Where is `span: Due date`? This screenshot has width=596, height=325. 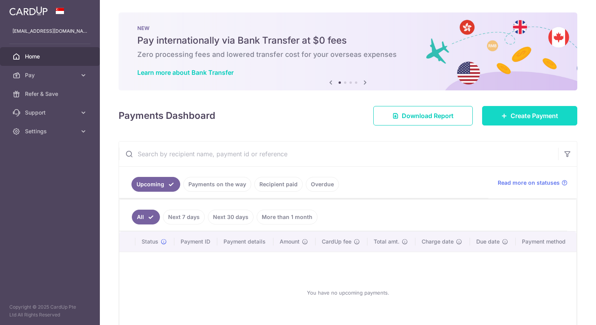
span: Due date is located at coordinates (488, 242).